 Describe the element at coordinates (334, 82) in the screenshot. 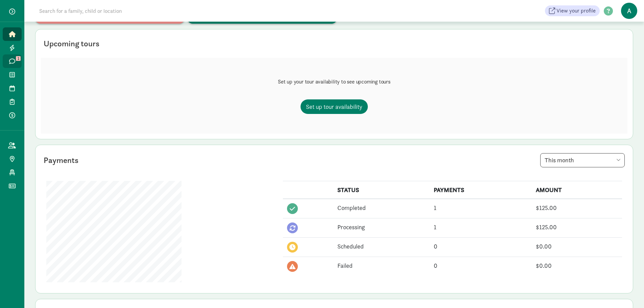

I see `p: Set up your tour availability to see upcoming tours` at that location.